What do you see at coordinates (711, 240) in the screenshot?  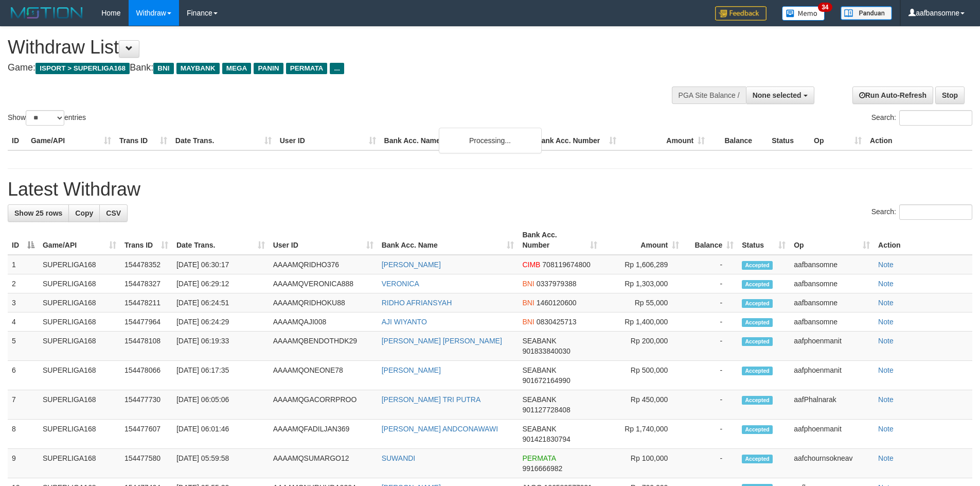 I see `th: Balance: activate to sort column ascending` at bounding box center [711, 240].